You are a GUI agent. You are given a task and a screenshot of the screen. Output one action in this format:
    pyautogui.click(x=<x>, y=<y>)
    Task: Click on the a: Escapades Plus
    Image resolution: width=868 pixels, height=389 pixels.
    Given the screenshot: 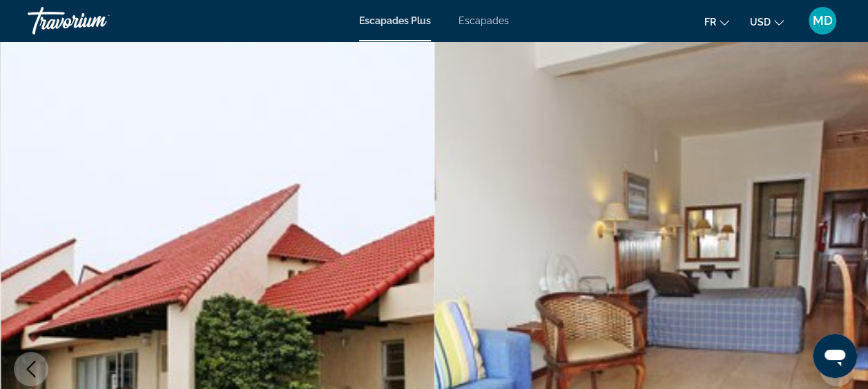 What is the action you would take?
    pyautogui.click(x=395, y=21)
    